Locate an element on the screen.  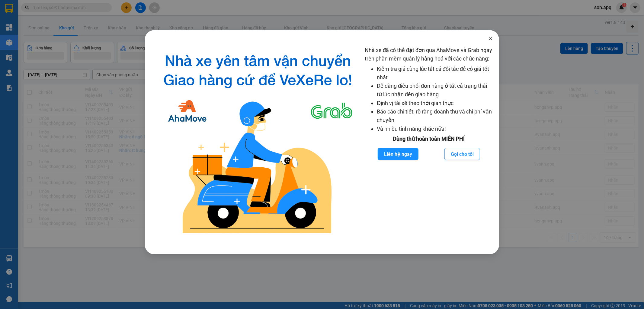
span: Liên hệ ngay is located at coordinates (398, 154).